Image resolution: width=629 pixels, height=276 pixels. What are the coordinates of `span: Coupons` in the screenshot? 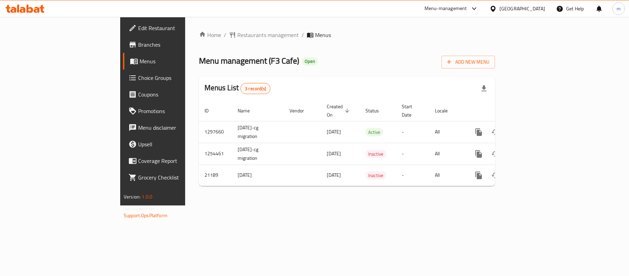 It's located at (179, 94).